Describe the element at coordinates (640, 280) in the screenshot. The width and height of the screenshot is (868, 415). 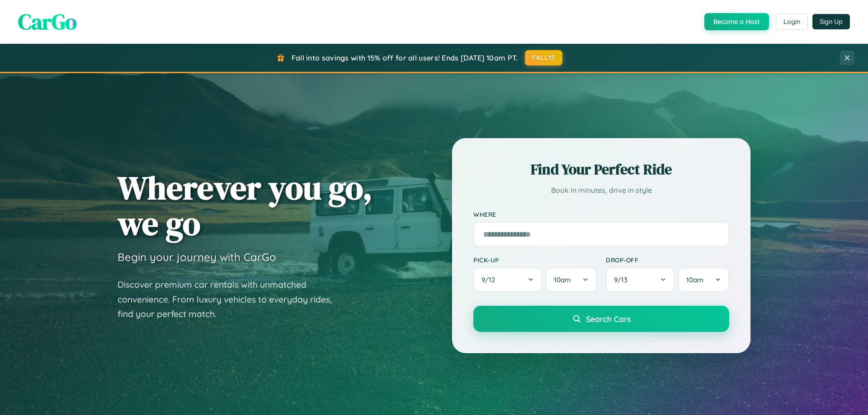
I see `button: 9/13` at that location.